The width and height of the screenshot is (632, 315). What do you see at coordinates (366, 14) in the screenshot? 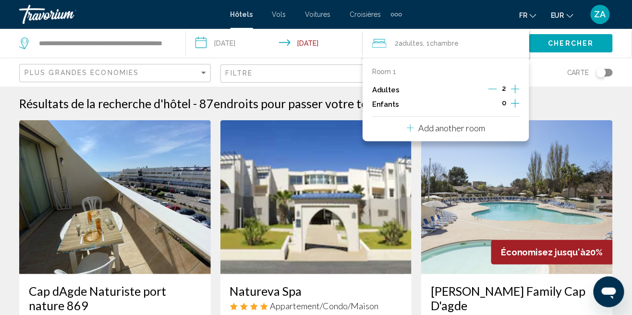
I see `span: Croisières` at bounding box center [366, 14].